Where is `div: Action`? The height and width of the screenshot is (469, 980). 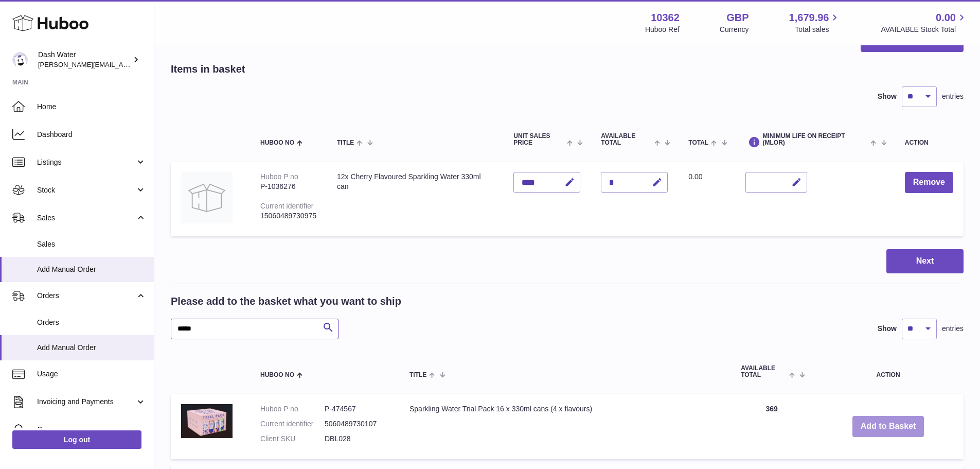
div: Action is located at coordinates (929, 142).